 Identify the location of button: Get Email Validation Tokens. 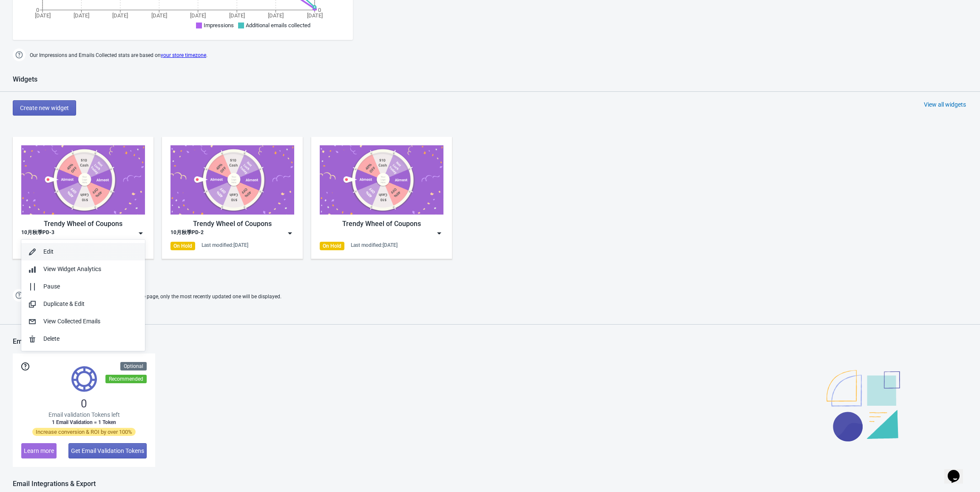
(108, 451).